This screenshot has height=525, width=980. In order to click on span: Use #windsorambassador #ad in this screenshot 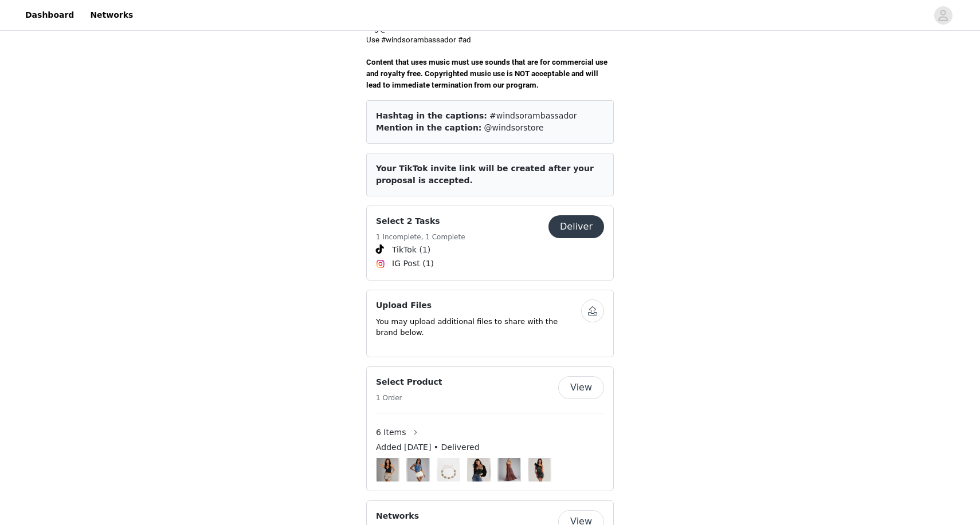, I will do `click(418, 39)`.